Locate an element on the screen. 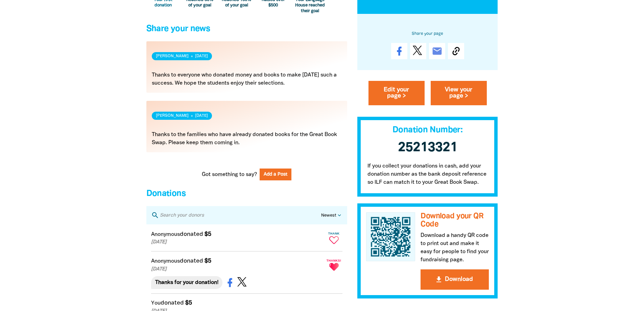  i: email is located at coordinates (437, 51).